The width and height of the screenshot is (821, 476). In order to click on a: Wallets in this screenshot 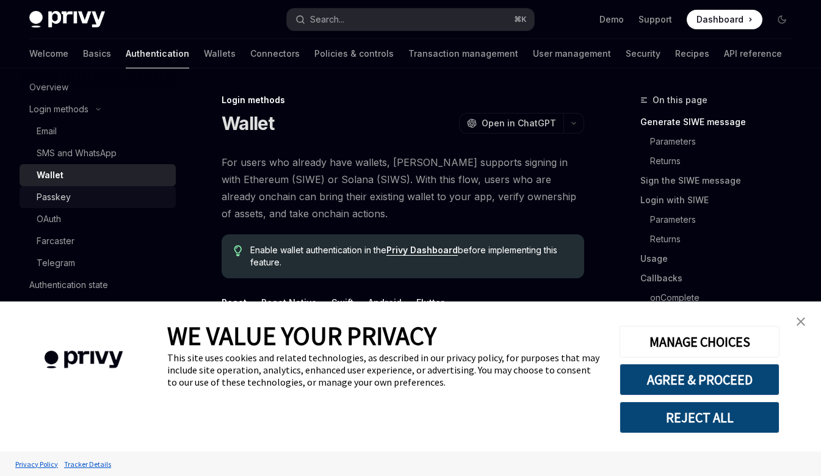, I will do `click(220, 54)`.